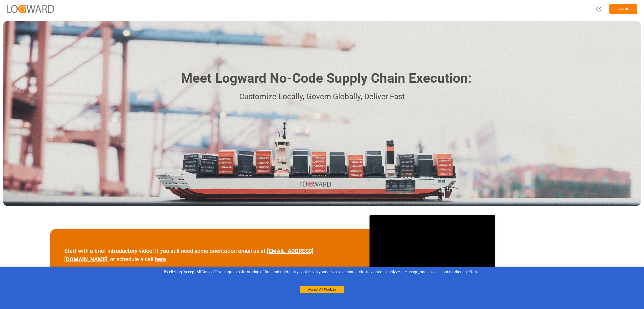 This screenshot has width=644, height=309. I want to click on button: Accept All Cookies, so click(322, 289).